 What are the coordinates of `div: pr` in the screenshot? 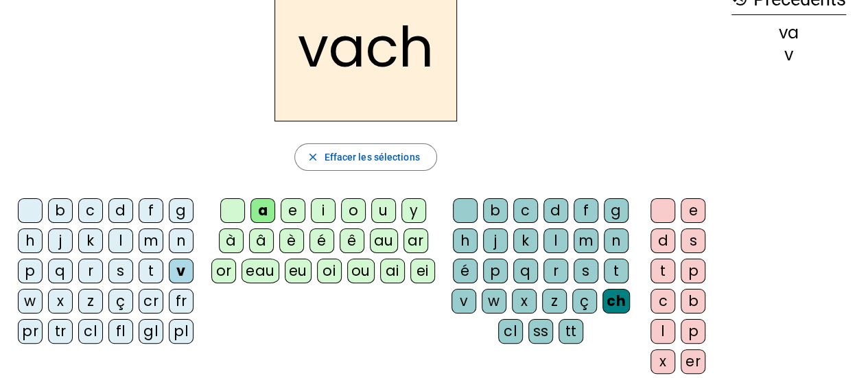 It's located at (30, 331).